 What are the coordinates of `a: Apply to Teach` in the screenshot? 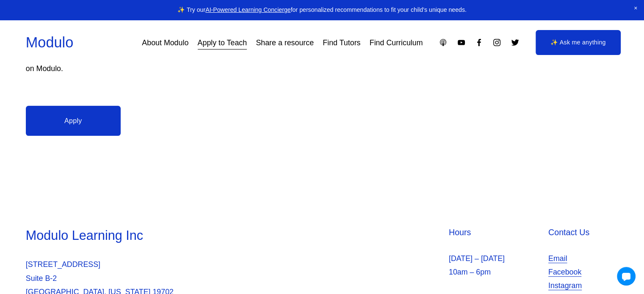 It's located at (223, 42).